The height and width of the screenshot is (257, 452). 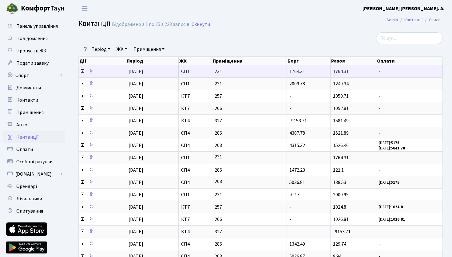 I want to click on button: Переключити навігацію, so click(x=85, y=8).